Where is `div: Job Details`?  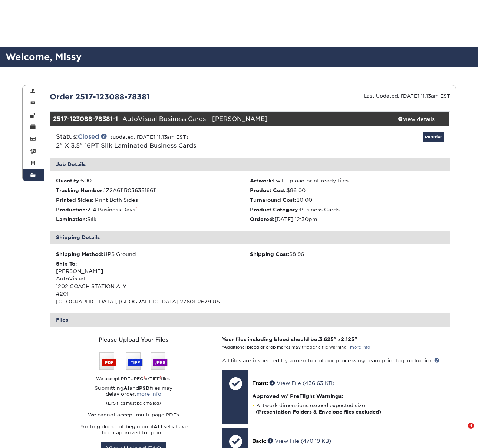
div: Job Details is located at coordinates (250, 165).